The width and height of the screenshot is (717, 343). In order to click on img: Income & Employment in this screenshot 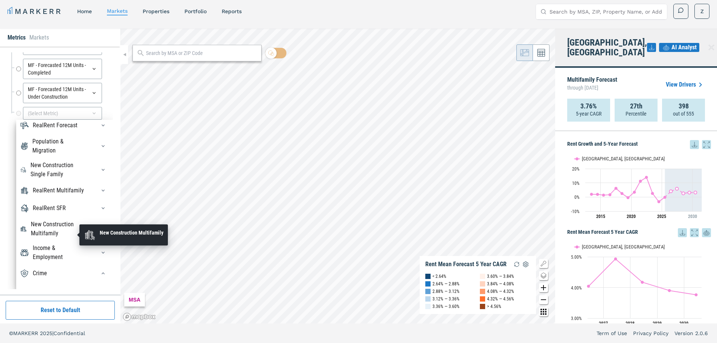, I will do `click(24, 253)`.